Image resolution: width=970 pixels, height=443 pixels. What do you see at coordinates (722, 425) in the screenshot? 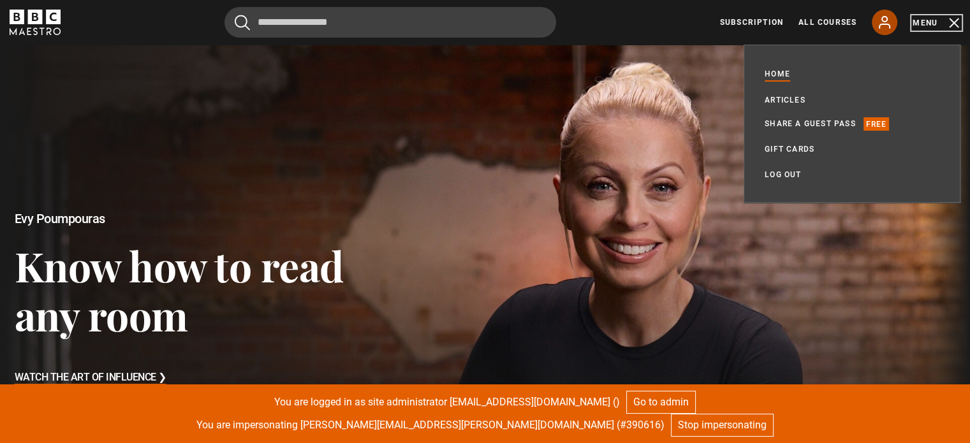
I see `a: Stop impersonating` at bounding box center [722, 425].